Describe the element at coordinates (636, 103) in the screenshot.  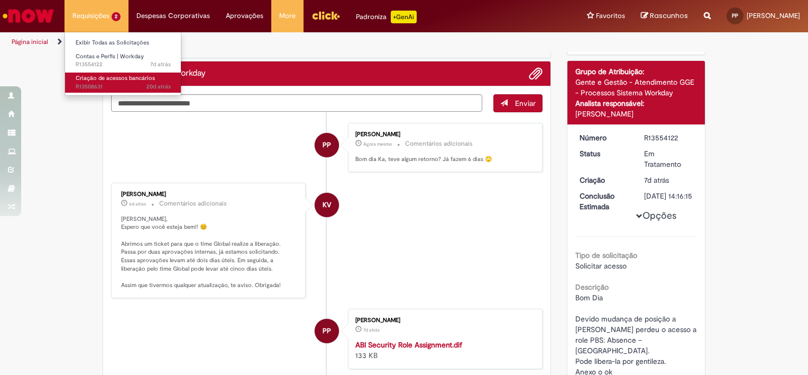
I see `div: Analista responsável:` at that location.